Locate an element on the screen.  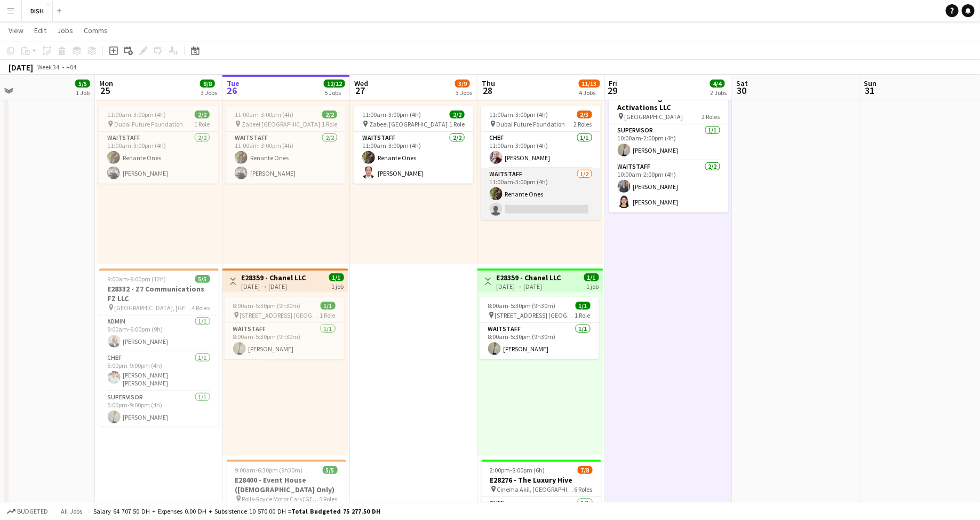
a: Edit is located at coordinates (40, 30).